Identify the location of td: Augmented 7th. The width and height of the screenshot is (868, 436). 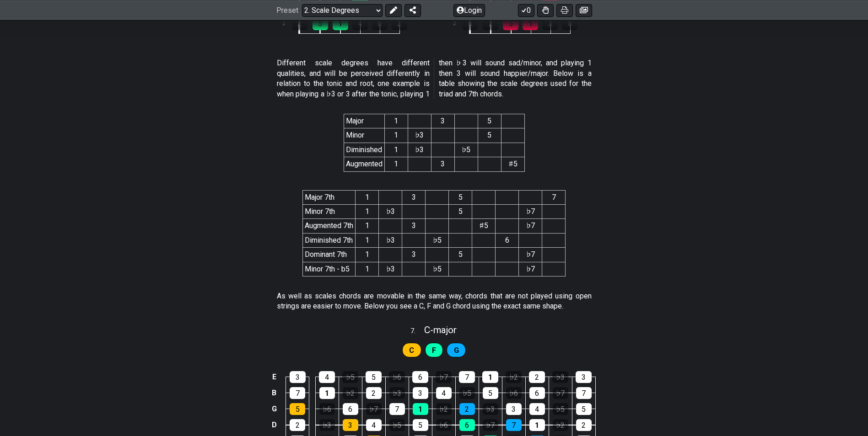
(329, 226).